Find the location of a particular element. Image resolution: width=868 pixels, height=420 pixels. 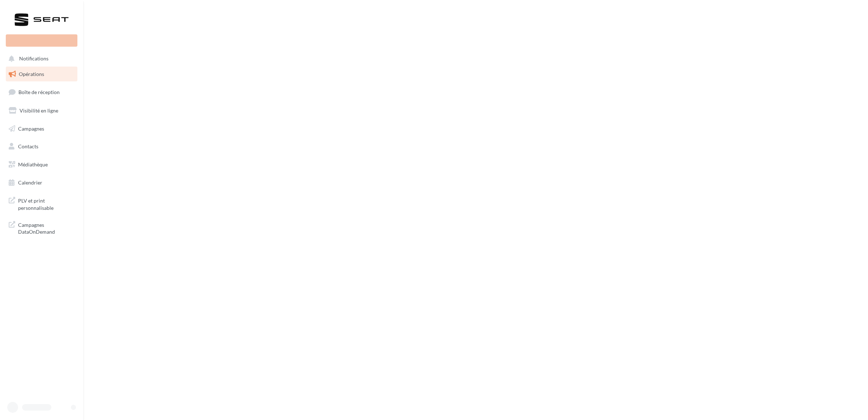

span: Notifications is located at coordinates (34, 58).